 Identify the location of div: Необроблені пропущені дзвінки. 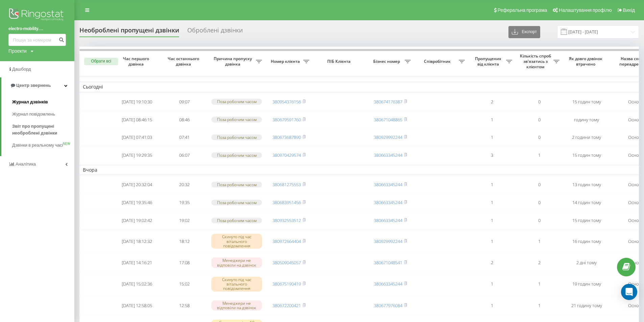
(129, 32).